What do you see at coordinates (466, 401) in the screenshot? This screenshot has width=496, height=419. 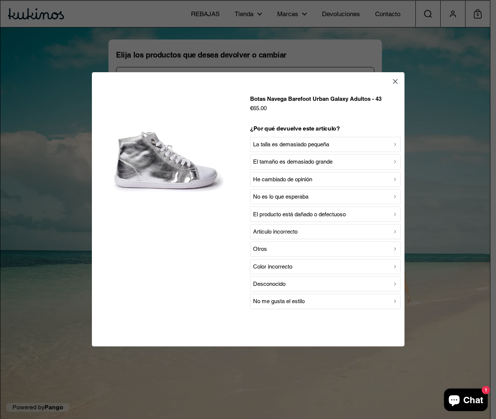 I see `inbox-online-store-chat: Chat de la tienda online Shopify` at bounding box center [466, 401].